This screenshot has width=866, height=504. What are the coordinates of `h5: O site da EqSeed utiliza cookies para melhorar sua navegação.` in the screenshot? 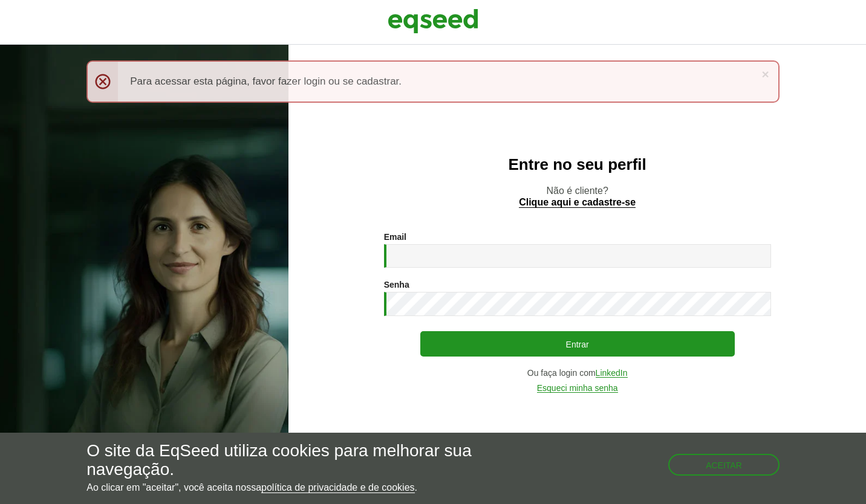 It's located at (294, 461).